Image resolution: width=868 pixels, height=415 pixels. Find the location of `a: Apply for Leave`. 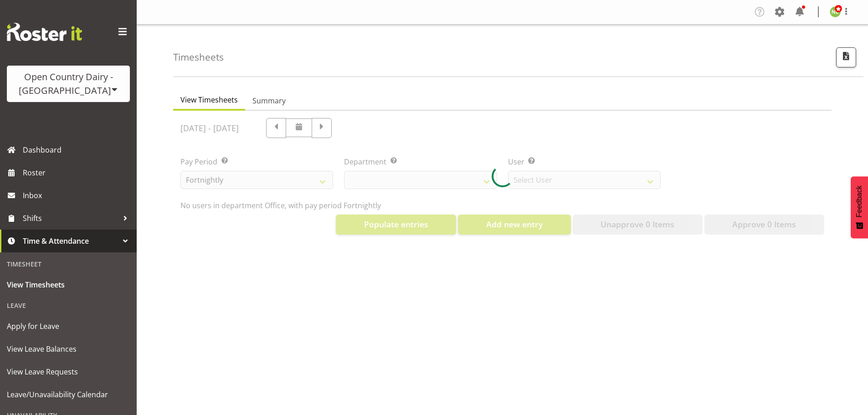

a: Apply for Leave is located at coordinates (68, 326).